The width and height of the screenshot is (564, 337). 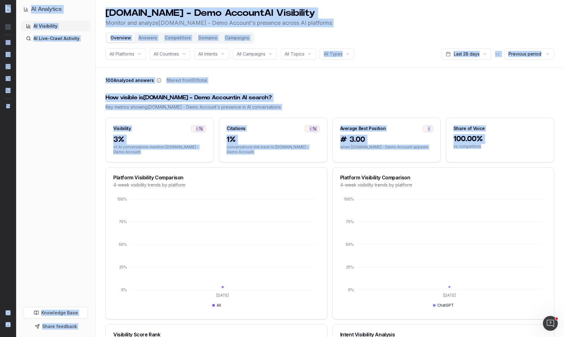 I want to click on a: AI Visibility, so click(x=56, y=26).